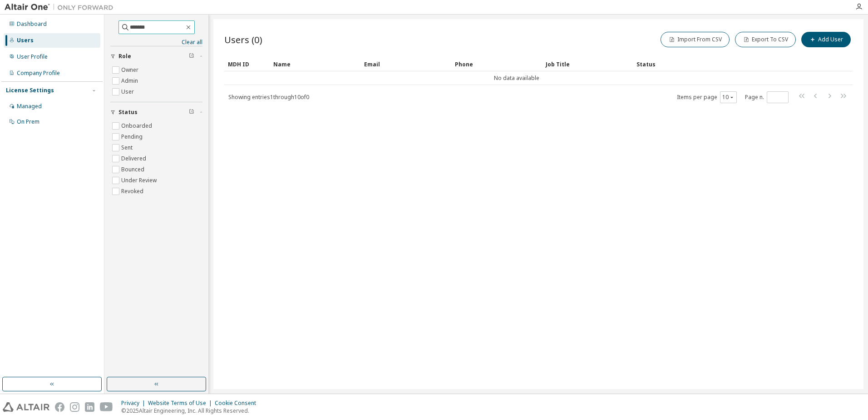  I want to click on div: Dashboard, so click(32, 24).